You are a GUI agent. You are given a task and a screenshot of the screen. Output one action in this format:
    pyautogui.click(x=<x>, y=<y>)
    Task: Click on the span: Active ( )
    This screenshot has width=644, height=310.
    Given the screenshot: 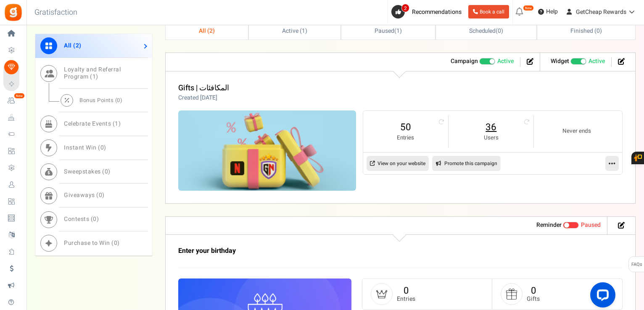 What is the action you would take?
    pyautogui.click(x=295, y=31)
    